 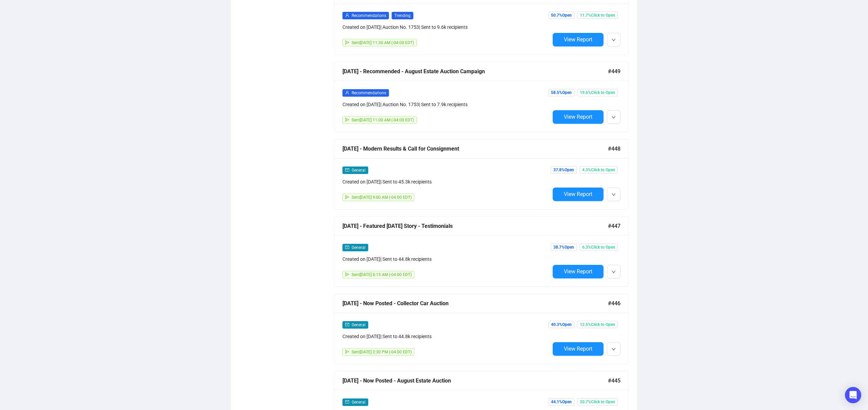 What do you see at coordinates (853, 395) in the screenshot?
I see `div: Open Intercom Messenger` at bounding box center [853, 395].